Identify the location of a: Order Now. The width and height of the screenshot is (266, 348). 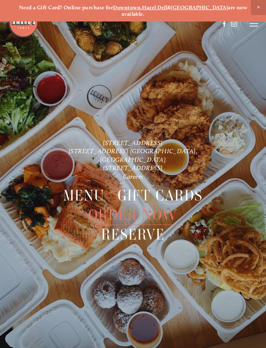
(133, 215).